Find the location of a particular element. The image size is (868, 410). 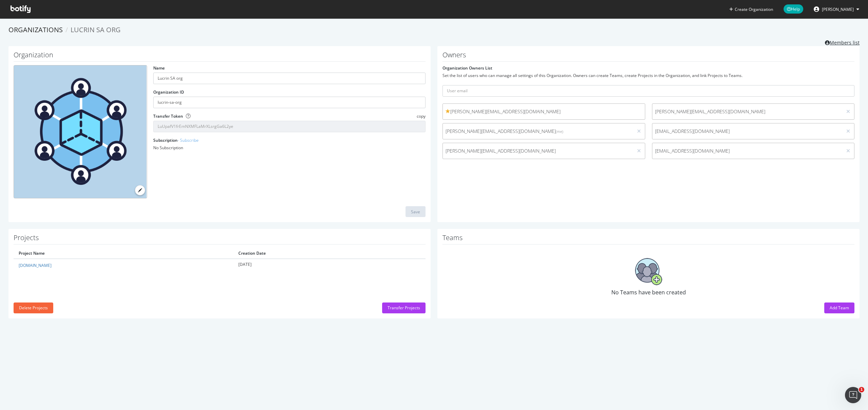

div: Save is located at coordinates (415, 212).